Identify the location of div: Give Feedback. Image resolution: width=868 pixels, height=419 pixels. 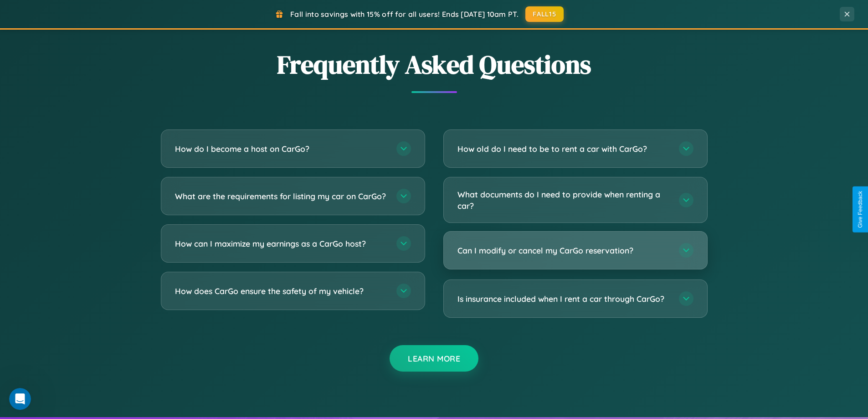
(861, 210).